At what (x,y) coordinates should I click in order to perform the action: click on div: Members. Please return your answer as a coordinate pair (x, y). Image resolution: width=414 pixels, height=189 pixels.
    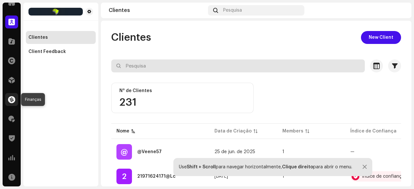
    Looking at the image, I should click on (293, 131).